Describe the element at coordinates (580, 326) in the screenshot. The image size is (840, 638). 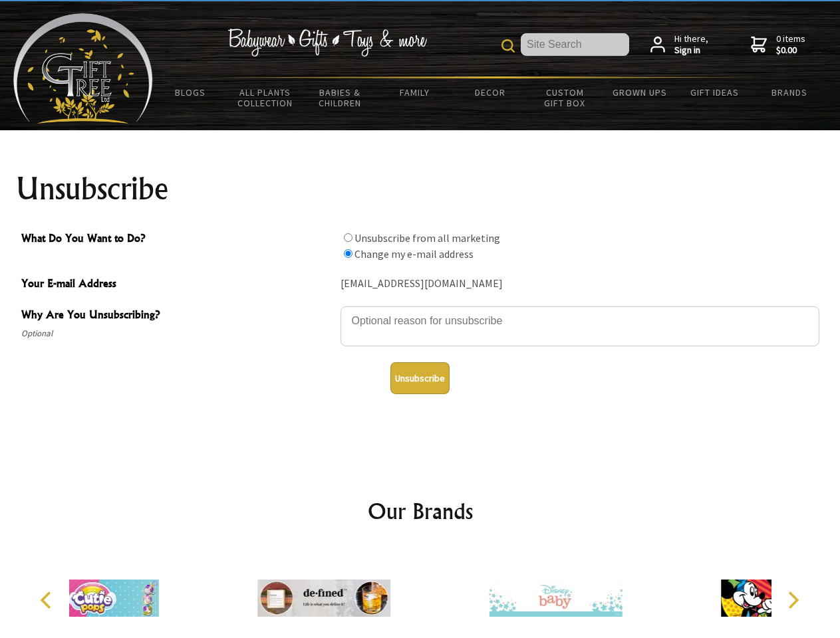
I see `textarea: Why Are You Unsubscribing?` at that location.